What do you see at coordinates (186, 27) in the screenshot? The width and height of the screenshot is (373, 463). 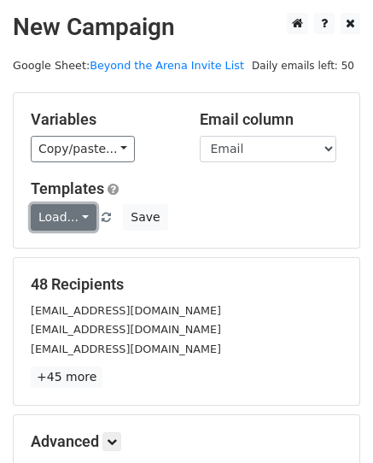 I see `h2: New Campaign` at bounding box center [186, 27].